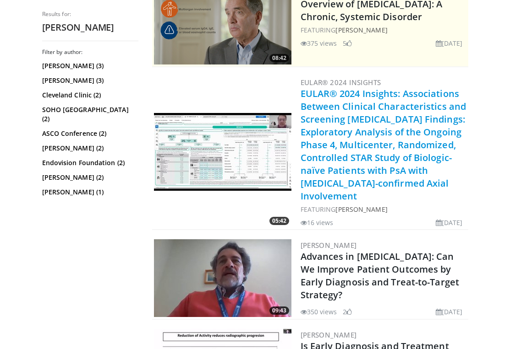 The height and width of the screenshot is (349, 510). What do you see at coordinates (317, 223) in the screenshot?
I see `li: 16 views` at bounding box center [317, 223].